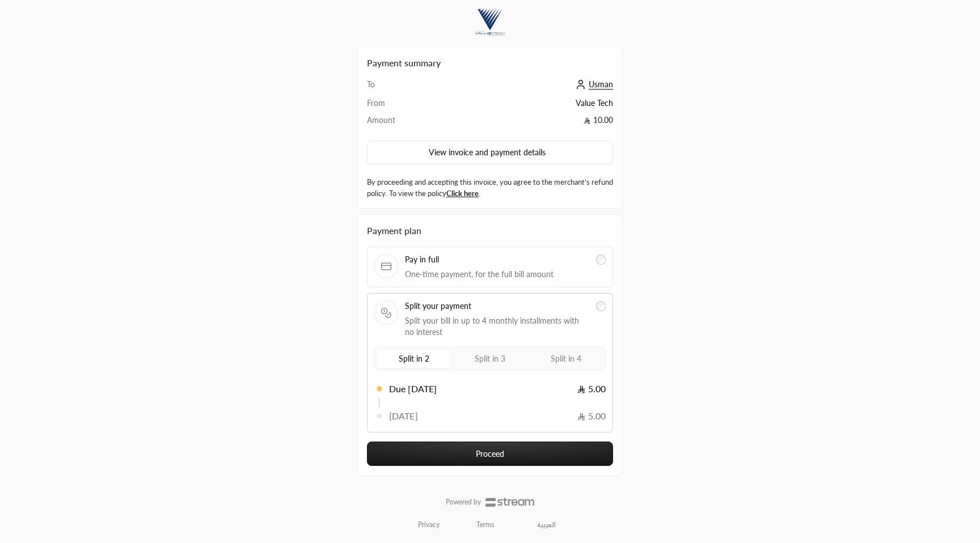 The image size is (980, 543). I want to click on button: View invoice and payment details, so click(490, 153).